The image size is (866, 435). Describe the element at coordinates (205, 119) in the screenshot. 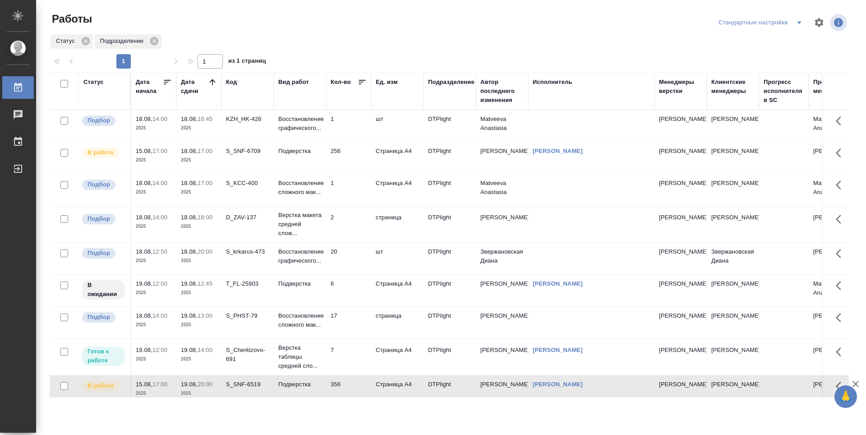

I see `p: 16:45` at that location.